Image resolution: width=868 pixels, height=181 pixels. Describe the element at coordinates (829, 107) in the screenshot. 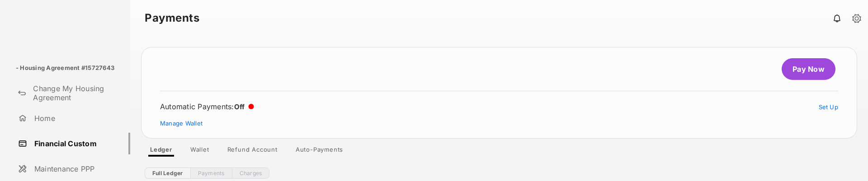

I see `a: Set Up` at that location.